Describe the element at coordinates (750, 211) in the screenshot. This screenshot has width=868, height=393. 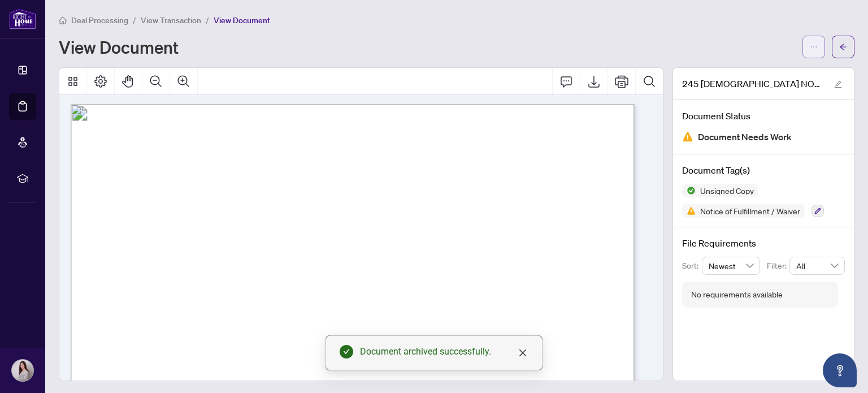
I see `span: Notice of Fulfillment / Waiver` at that location.